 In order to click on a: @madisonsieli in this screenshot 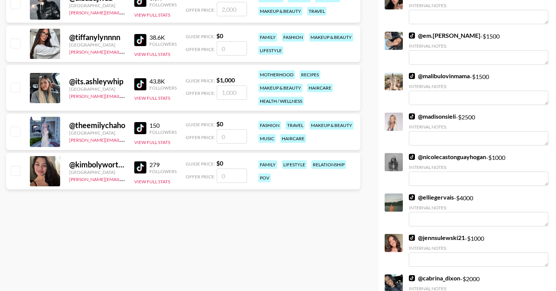, I will do `click(433, 117)`.